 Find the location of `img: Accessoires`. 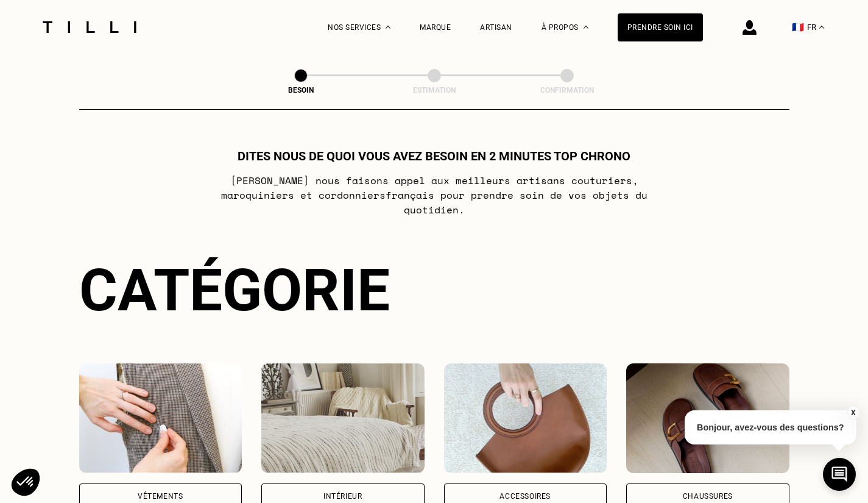

img: Accessoires is located at coordinates (526, 418).